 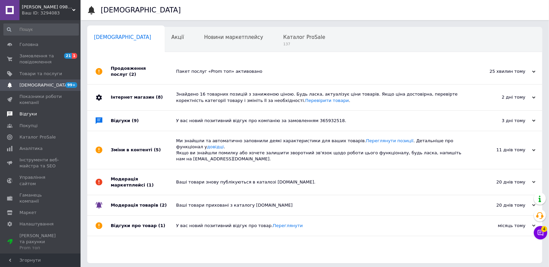 What do you see at coordinates (28, 114) in the screenshot?
I see `span: Відгуки` at bounding box center [28, 114].